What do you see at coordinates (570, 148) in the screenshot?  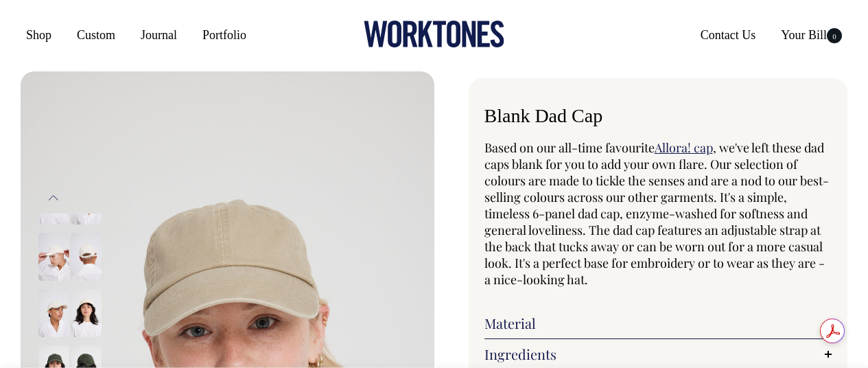 I see `span: Based on our all-time favourite` at bounding box center [570, 148].